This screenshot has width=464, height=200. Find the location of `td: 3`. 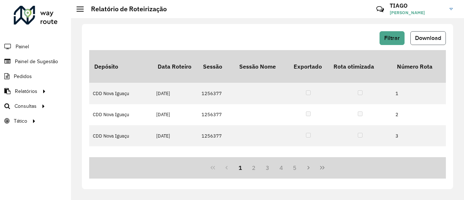

td: 3 is located at coordinates (419, 136).